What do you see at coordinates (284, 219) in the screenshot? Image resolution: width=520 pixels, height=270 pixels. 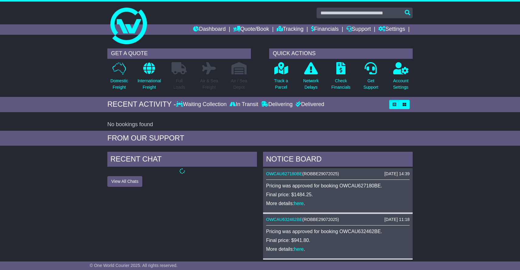 I see `a: OWCAU632462BE` at bounding box center [284, 219].